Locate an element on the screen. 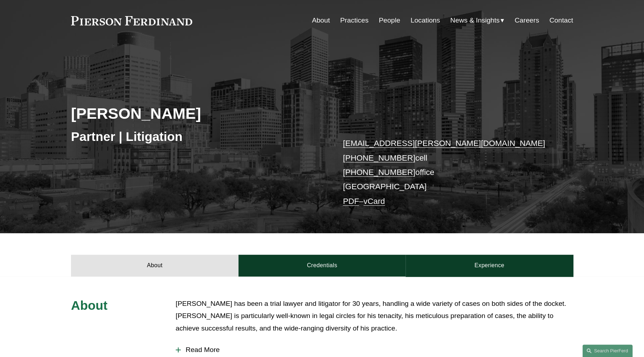 The width and height of the screenshot is (644, 357). a: Practices is located at coordinates (354, 20).